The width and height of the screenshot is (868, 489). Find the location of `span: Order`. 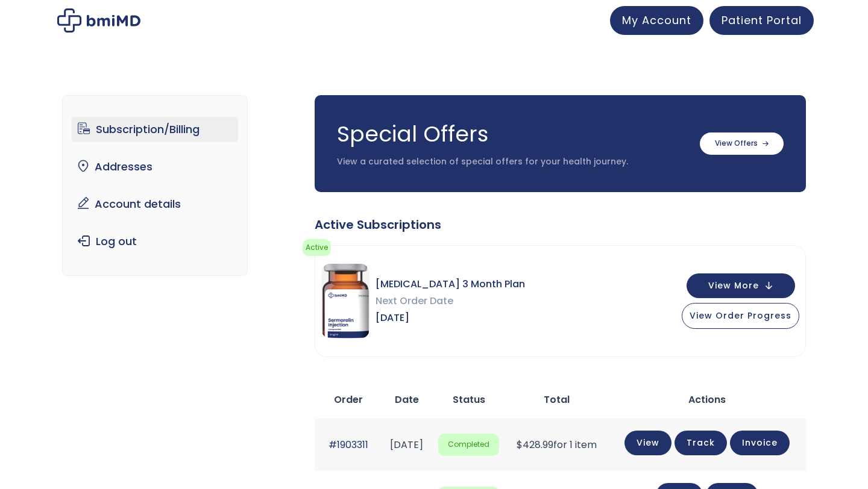

span: Order is located at coordinates (348, 399).